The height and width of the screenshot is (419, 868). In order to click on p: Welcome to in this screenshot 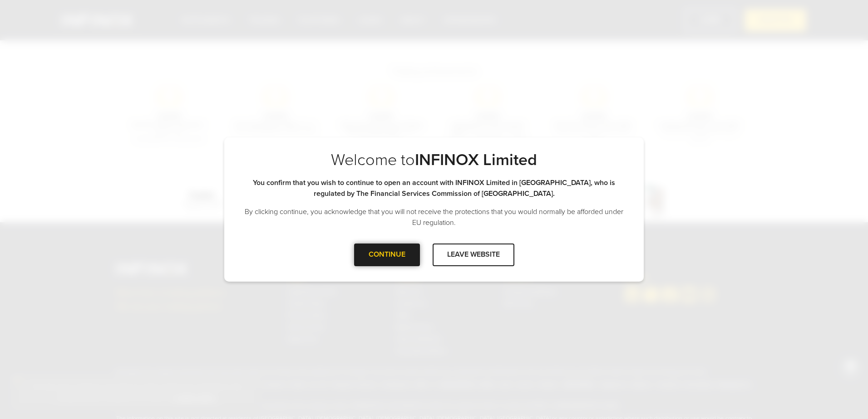, I will do `click(434, 160)`.